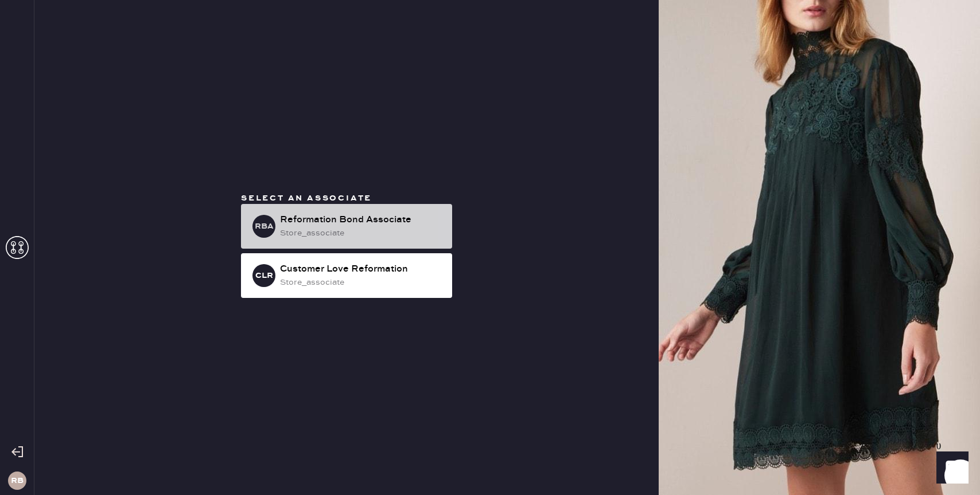 The image size is (980, 495). I want to click on div: Reformation Bond Associate, so click(361, 220).